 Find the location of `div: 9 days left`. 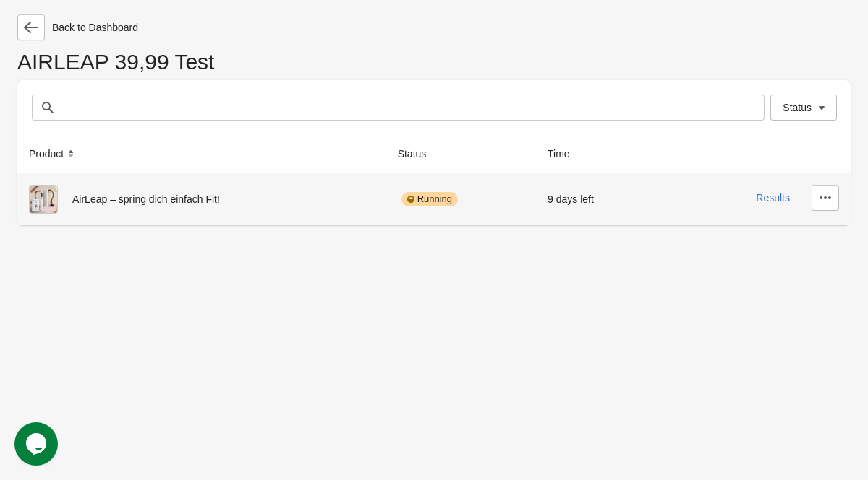

div: 9 days left is located at coordinates (595, 199).